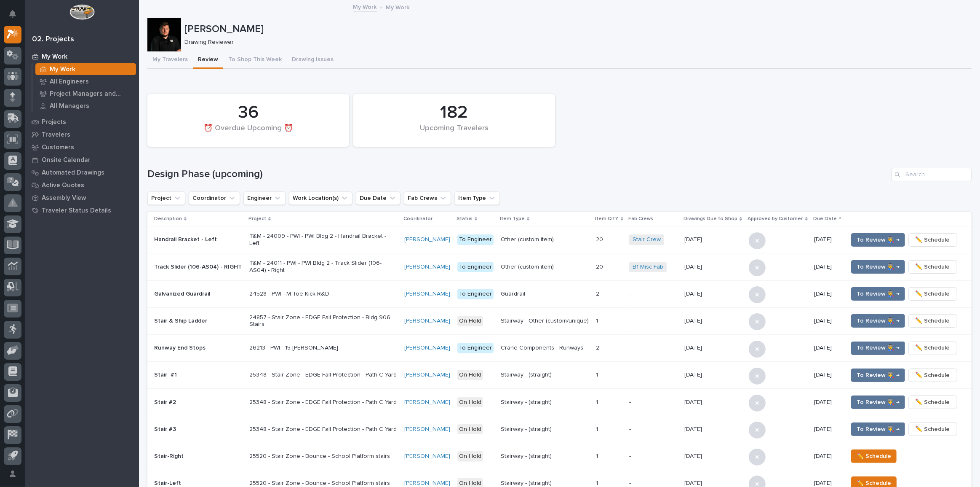 The height and width of the screenshot is (487, 980). What do you see at coordinates (82, 172) in the screenshot?
I see `a: Automated Drawings` at bounding box center [82, 172].